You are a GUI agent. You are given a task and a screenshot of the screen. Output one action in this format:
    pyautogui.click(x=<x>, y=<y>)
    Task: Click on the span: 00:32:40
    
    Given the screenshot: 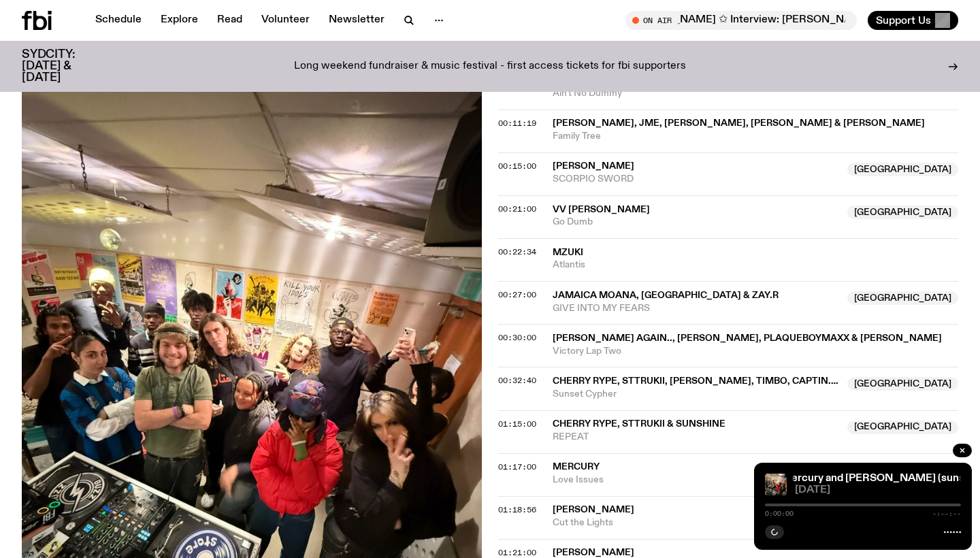 What is the action you would take?
    pyautogui.click(x=517, y=381)
    